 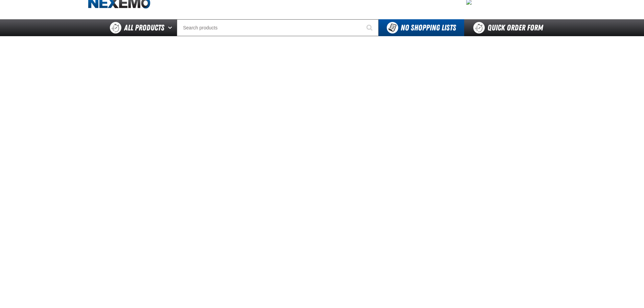 I want to click on button: Open All Products pages, so click(x=171, y=28).